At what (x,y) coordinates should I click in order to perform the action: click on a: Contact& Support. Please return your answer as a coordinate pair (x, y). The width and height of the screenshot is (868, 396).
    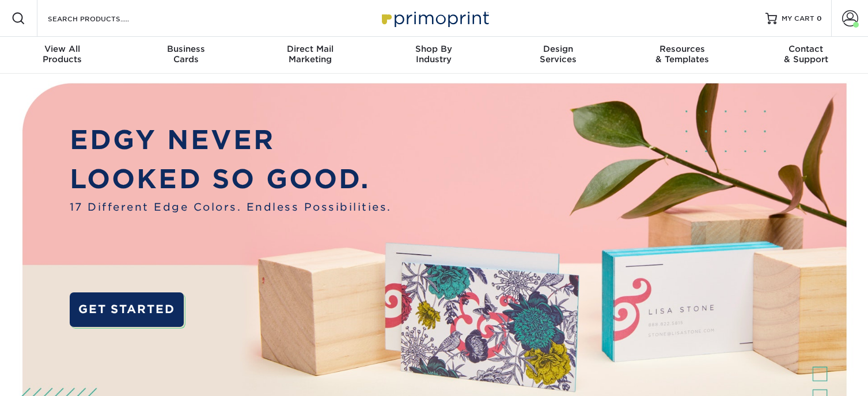
    Looking at the image, I should click on (805, 55).